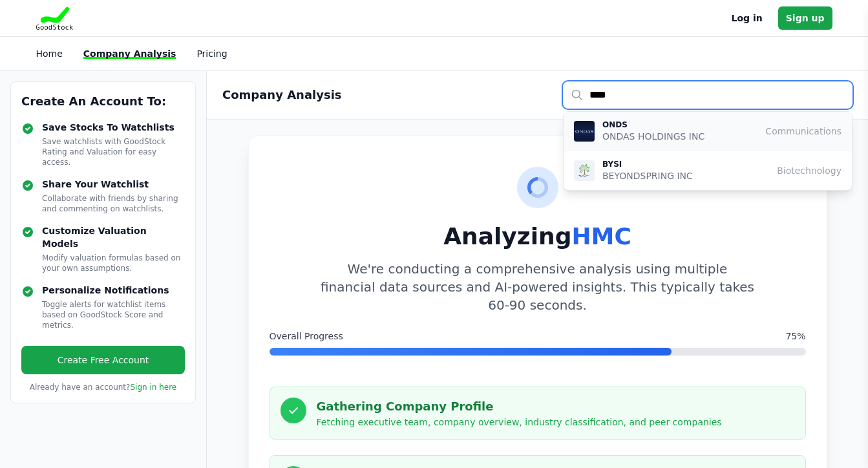 The height and width of the screenshot is (468, 868). Describe the element at coordinates (212, 54) in the screenshot. I see `a: Pricing` at that location.